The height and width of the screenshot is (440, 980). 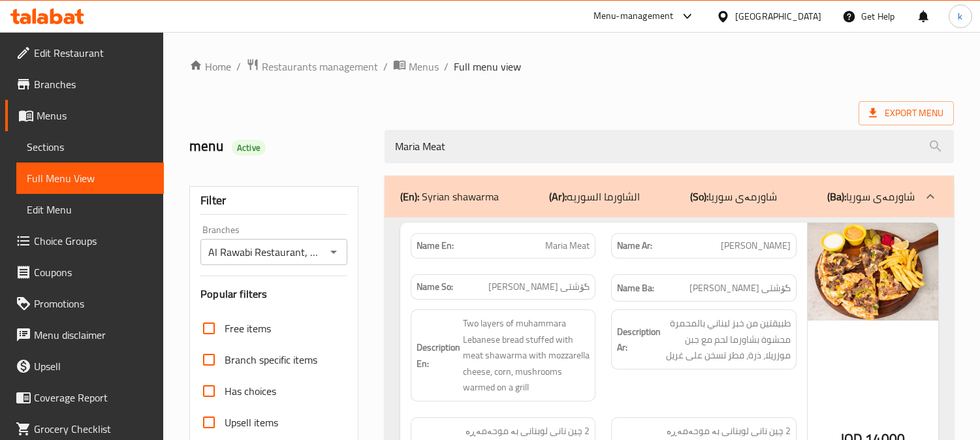 I want to click on h2: menu, so click(x=279, y=146).